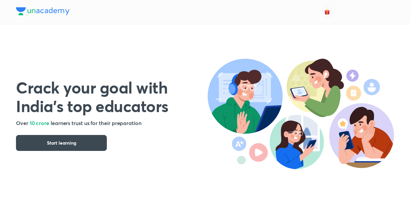  I want to click on button: Start learning, so click(61, 143).